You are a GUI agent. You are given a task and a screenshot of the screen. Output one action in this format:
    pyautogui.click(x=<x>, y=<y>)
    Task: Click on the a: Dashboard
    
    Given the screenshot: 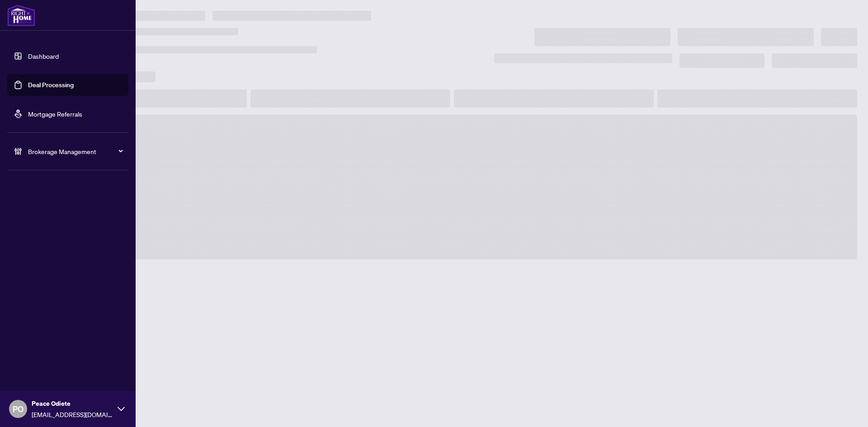 What is the action you would take?
    pyautogui.click(x=43, y=56)
    